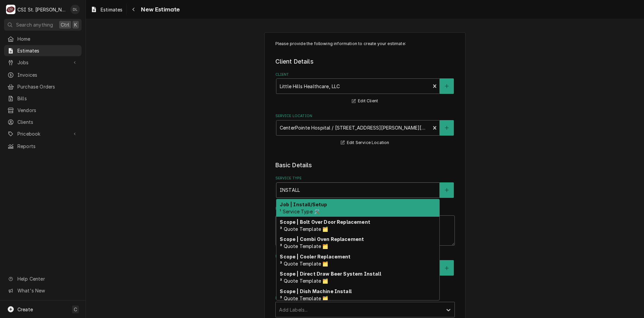 The image size is (644, 318). Describe the element at coordinates (316, 256) in the screenshot. I see `strong: Scope | Cooler Replacement` at that location.